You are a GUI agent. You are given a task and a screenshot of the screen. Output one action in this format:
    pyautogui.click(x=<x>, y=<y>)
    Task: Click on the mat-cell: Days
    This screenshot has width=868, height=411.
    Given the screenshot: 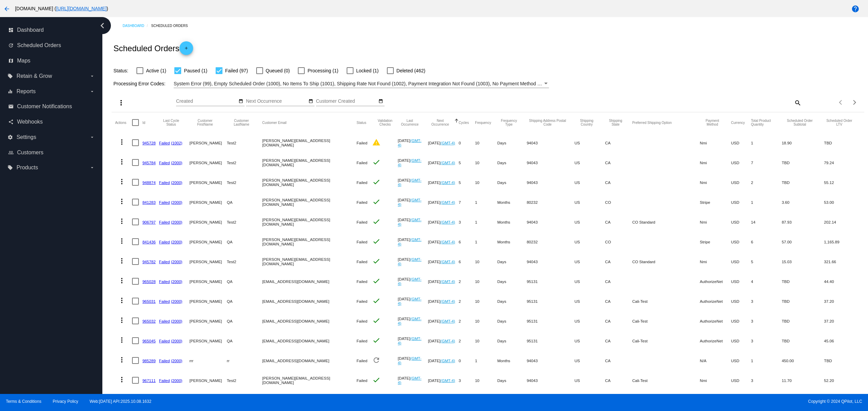 What is the action you would take?
    pyautogui.click(x=512, y=143)
    